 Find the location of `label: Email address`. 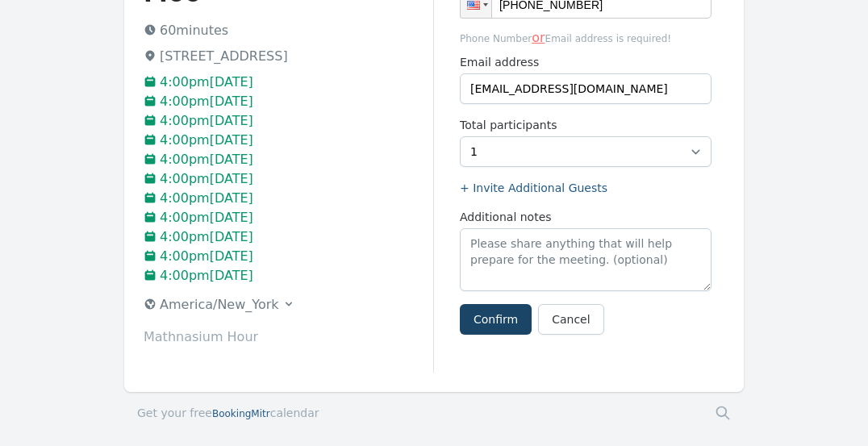

label: Email address is located at coordinates (585, 62).